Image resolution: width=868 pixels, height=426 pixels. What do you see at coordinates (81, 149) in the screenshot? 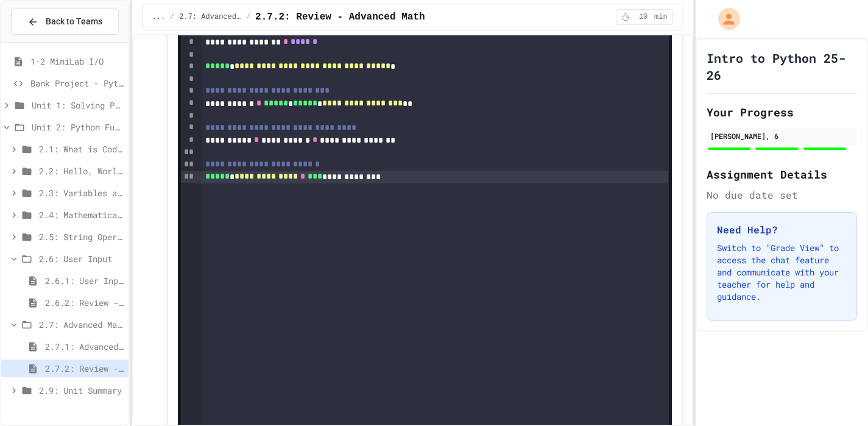
I see `span: 2.1: What is Code?` at bounding box center [81, 149].